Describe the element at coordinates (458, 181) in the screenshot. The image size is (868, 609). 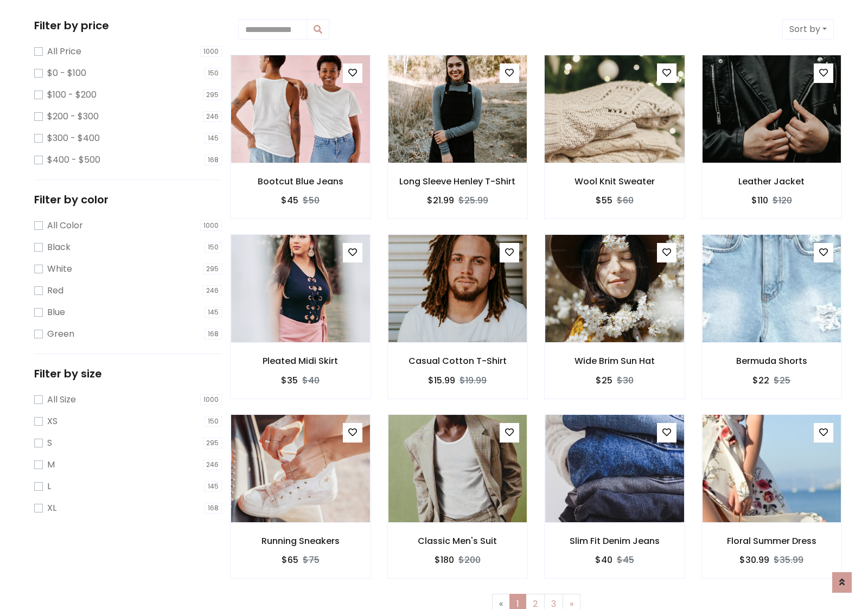
I see `h6: Long Sleeve Henley T-Shirt` at that location.